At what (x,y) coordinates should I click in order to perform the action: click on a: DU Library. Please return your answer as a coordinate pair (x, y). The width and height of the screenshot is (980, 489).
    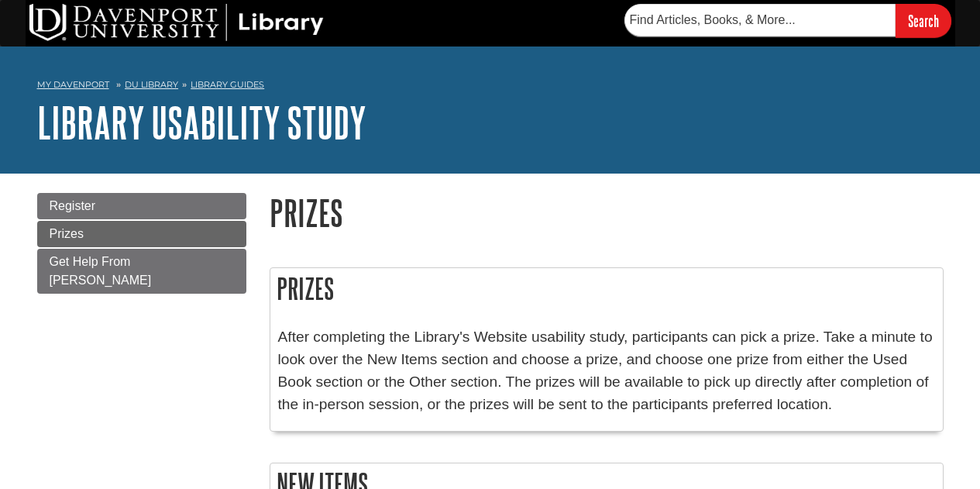
    Looking at the image, I should click on (151, 84).